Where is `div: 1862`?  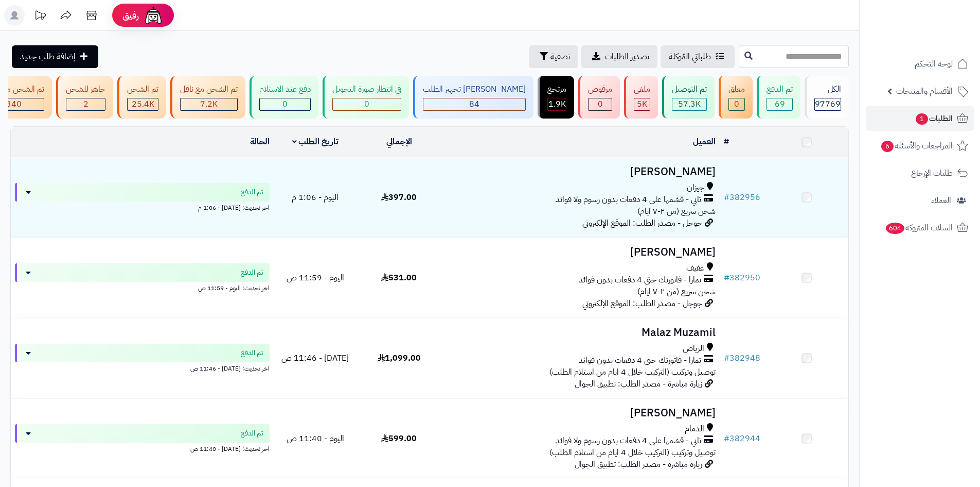
div: 1862 is located at coordinates (556, 104).